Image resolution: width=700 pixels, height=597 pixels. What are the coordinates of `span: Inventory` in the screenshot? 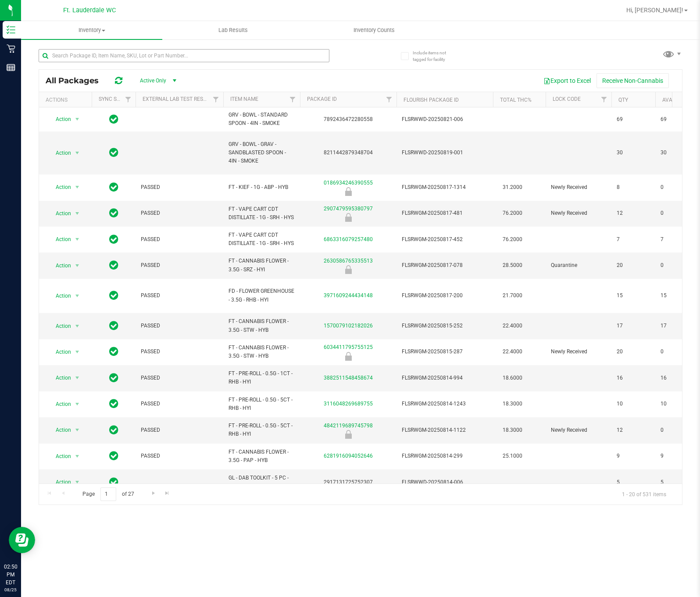 It's located at (92, 30).